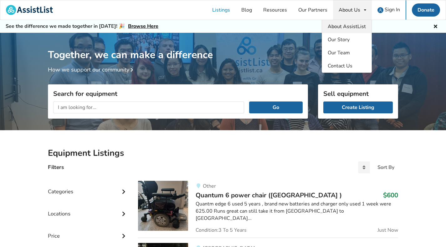 The height and width of the screenshot is (247, 446). What do you see at coordinates (358, 94) in the screenshot?
I see `h3: Sell equipment` at bounding box center [358, 94].